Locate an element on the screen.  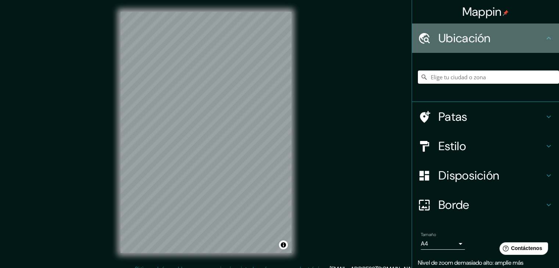
font: Borde is located at coordinates (454, 205).